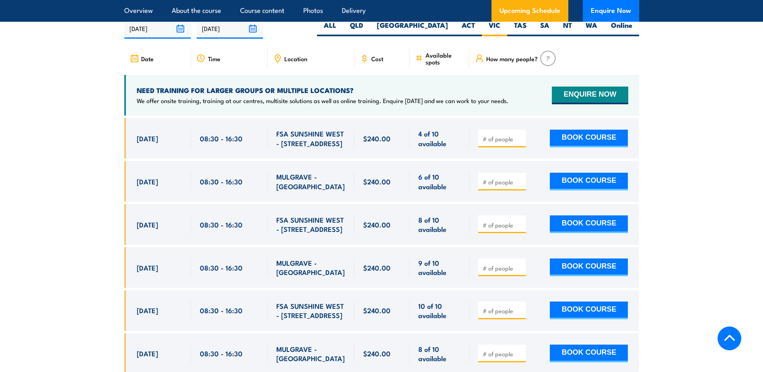 The image size is (763, 372). What do you see at coordinates (330, 28) in the screenshot?
I see `label: ALL` at bounding box center [330, 28].